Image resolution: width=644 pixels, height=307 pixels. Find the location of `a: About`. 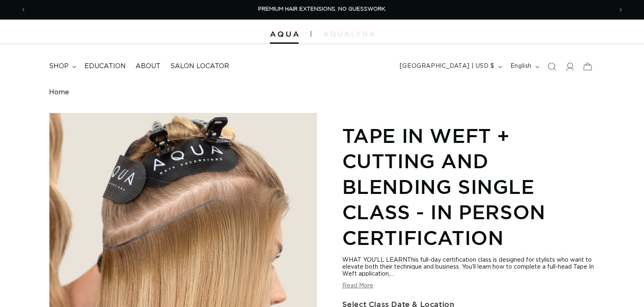

a: About is located at coordinates (148, 67).